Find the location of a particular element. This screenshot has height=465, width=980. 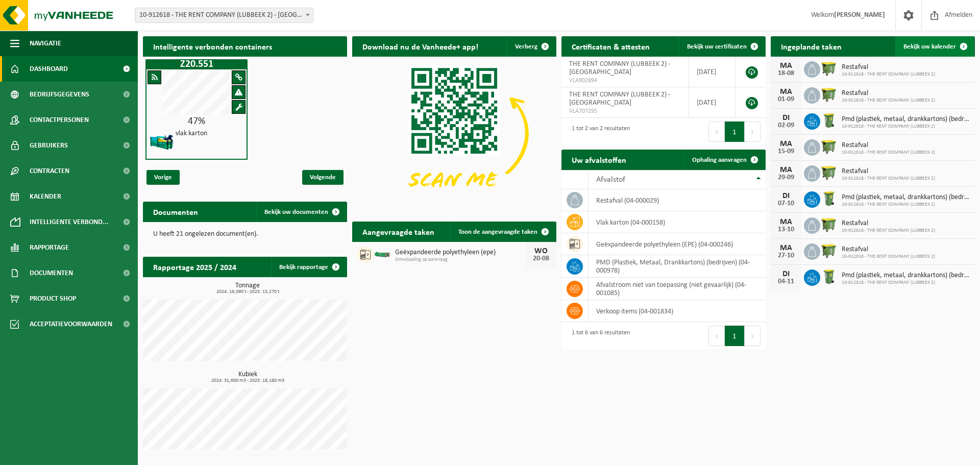

h2: Uw afvalstoffen is located at coordinates (599, 160).